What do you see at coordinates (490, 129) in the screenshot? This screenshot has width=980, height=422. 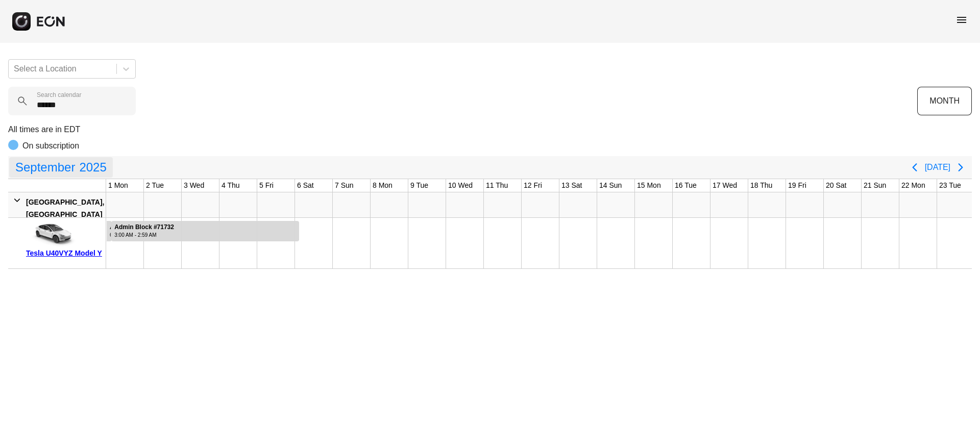 I see `p: All times are in EDT` at bounding box center [490, 129].